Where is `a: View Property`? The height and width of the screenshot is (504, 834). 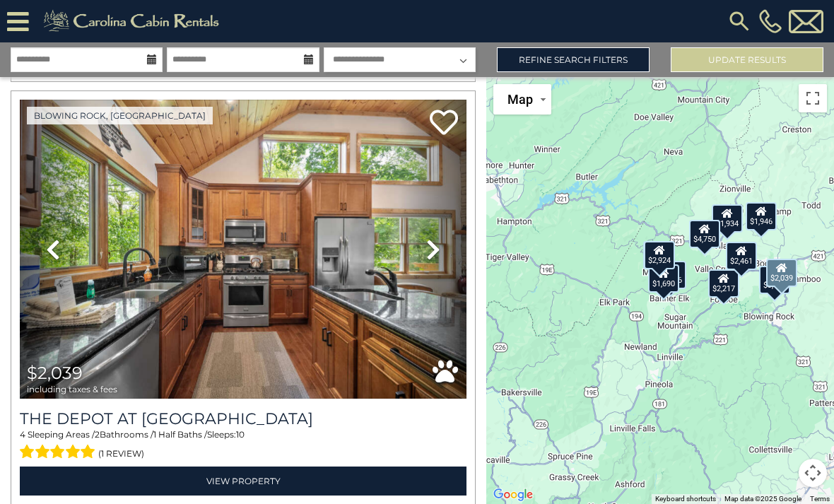
a: View Property is located at coordinates (243, 480).